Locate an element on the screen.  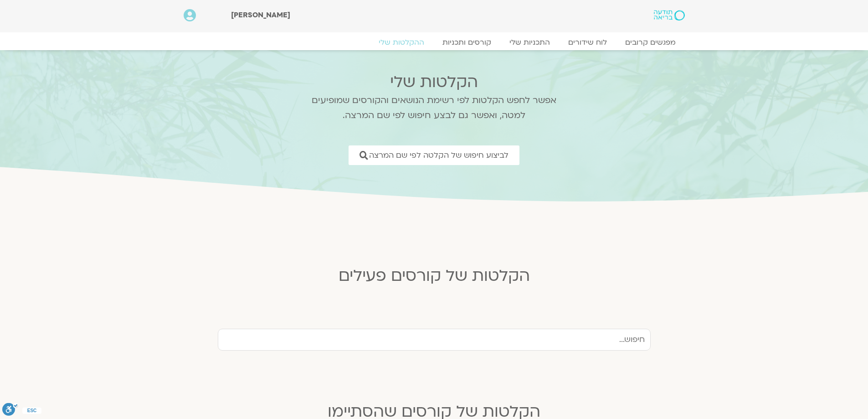
h2: הקלטות של קורסים פעילים is located at coordinates (434, 276).